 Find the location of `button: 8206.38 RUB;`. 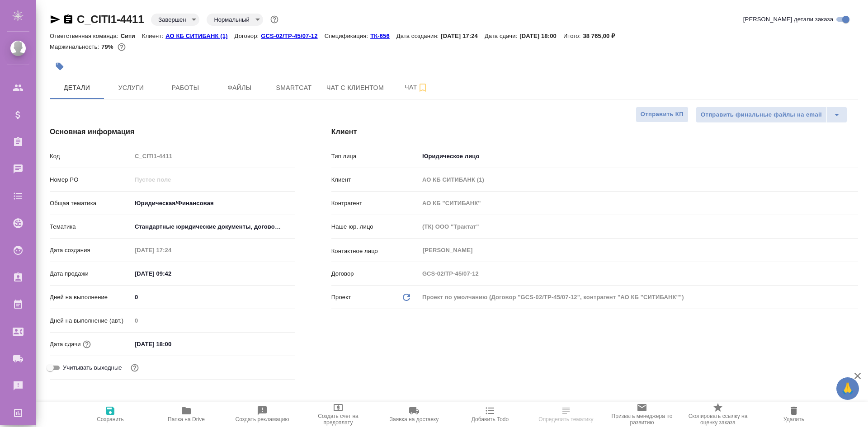

button: 8206.38 RUB; is located at coordinates (122, 47).